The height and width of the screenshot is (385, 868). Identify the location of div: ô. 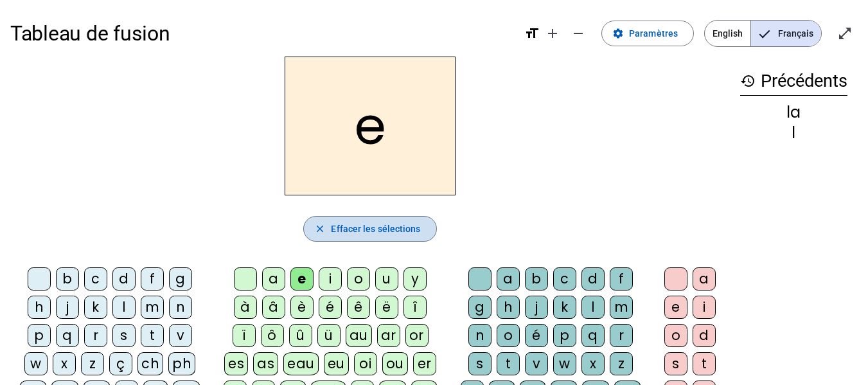
(273, 335).